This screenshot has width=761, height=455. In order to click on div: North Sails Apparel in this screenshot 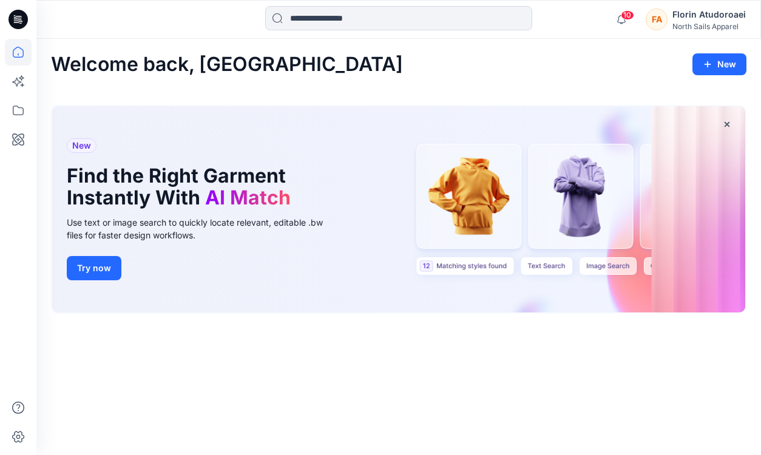, I will do `click(709, 26)`.